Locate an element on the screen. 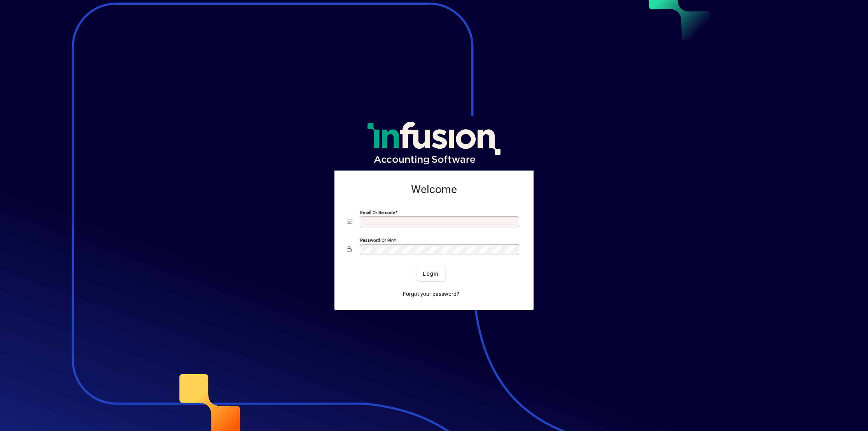 The height and width of the screenshot is (431, 868). mat-label: Password or Pin is located at coordinates (377, 240).